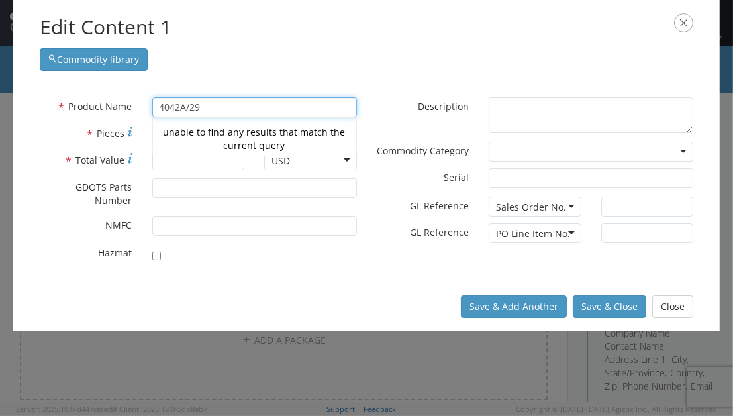 Image resolution: width=733 pixels, height=416 pixels. Describe the element at coordinates (456, 177) in the screenshot. I see `span: Serial` at that location.